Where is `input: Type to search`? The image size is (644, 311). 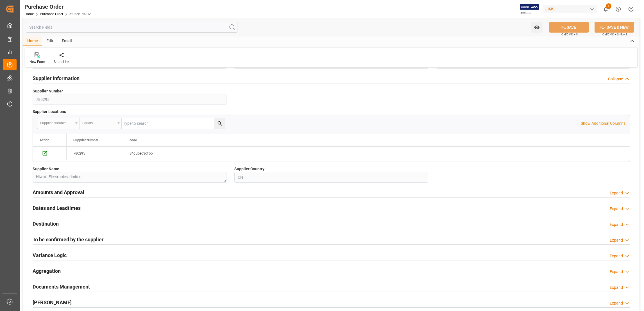 input: Type to search is located at coordinates (173, 123).